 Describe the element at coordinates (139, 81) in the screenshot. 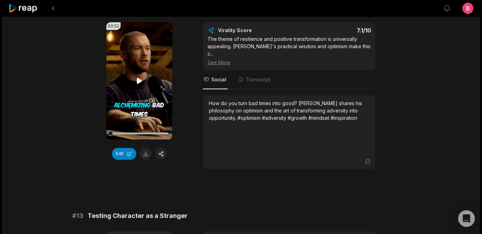

I see `video: Your browser does not support mp4 format.` at that location.